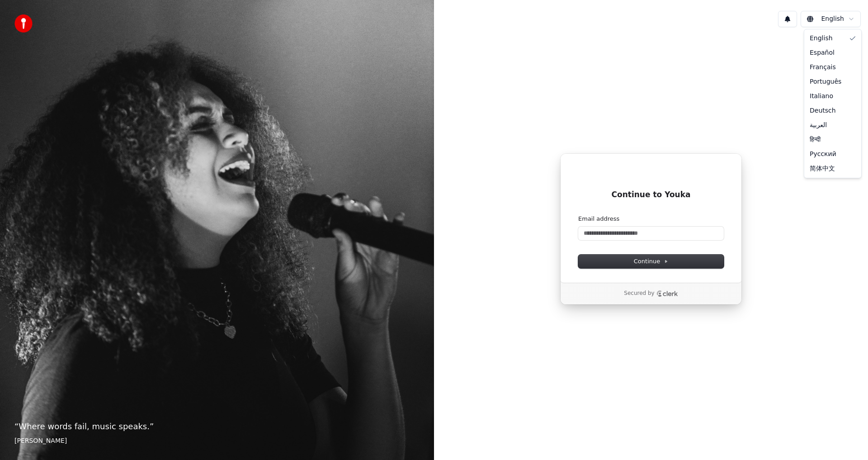  I want to click on span: Português, so click(826, 82).